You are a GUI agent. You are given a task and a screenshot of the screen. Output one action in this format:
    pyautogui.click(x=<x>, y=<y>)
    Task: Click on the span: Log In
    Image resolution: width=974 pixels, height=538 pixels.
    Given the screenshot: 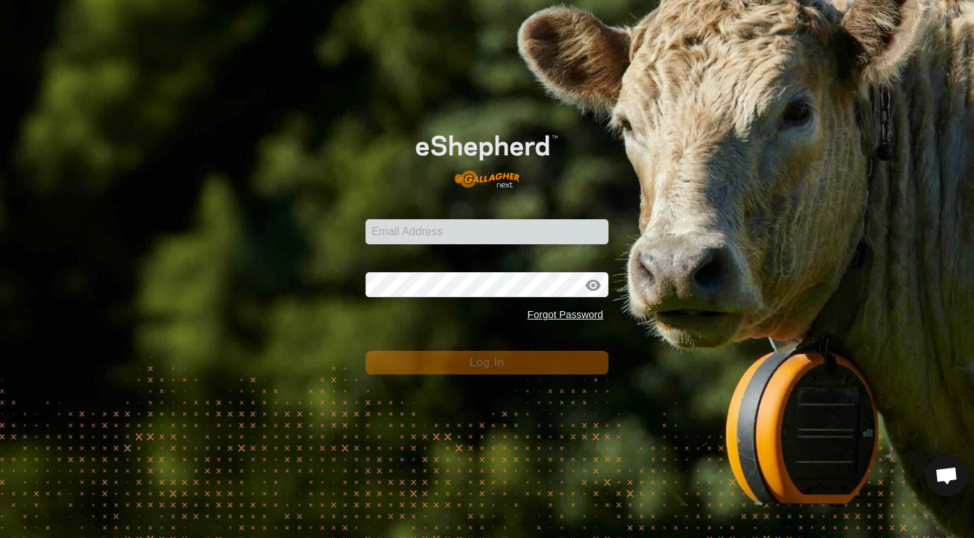 What is the action you would take?
    pyautogui.click(x=487, y=362)
    